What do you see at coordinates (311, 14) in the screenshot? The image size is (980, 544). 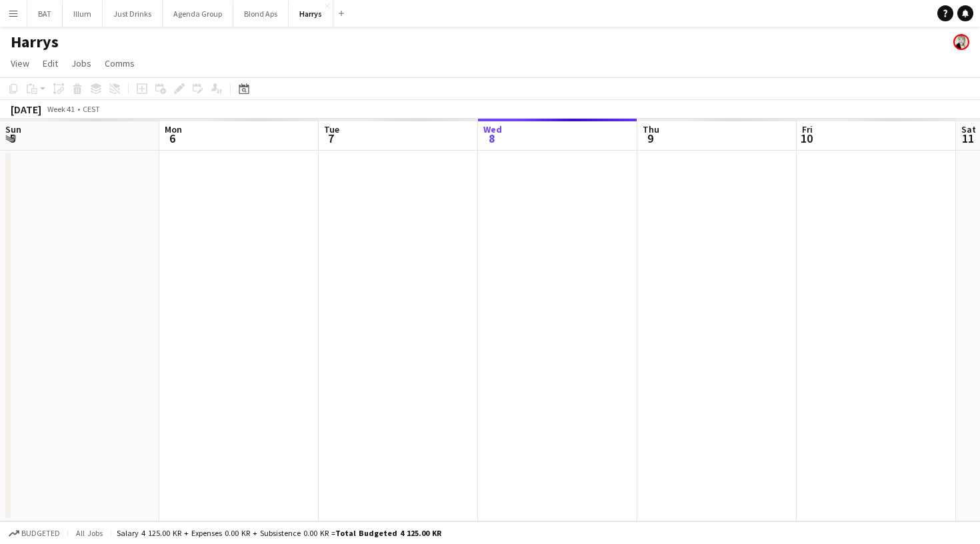 I see `button: Harrys` at bounding box center [311, 14].